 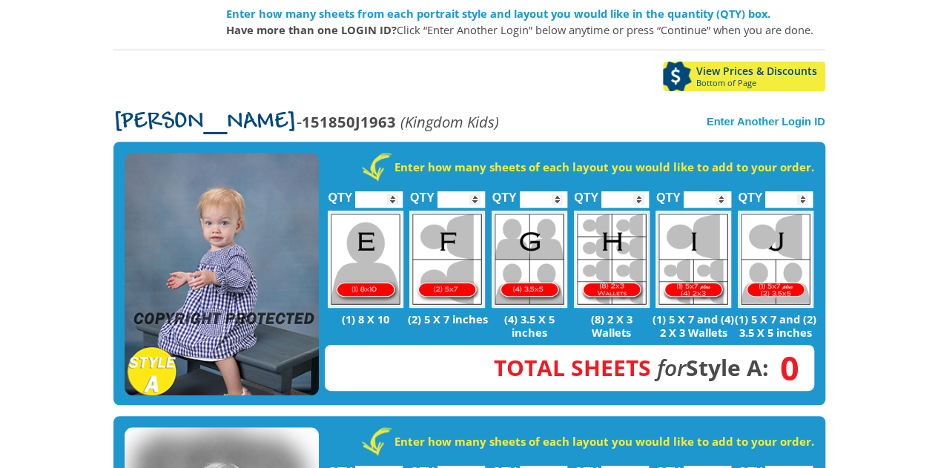 What do you see at coordinates (529, 259) in the screenshot?
I see `img: G` at bounding box center [529, 259].